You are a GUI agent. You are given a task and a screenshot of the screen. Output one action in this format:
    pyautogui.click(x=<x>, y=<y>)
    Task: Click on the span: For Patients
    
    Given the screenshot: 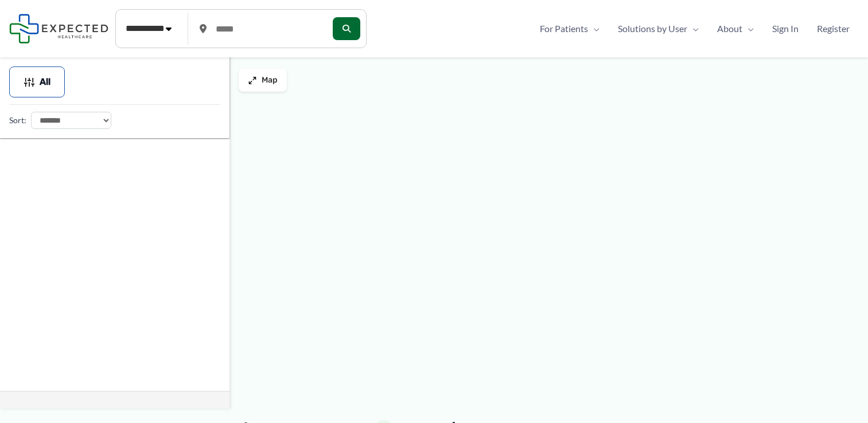 What is the action you would take?
    pyautogui.click(x=564, y=29)
    